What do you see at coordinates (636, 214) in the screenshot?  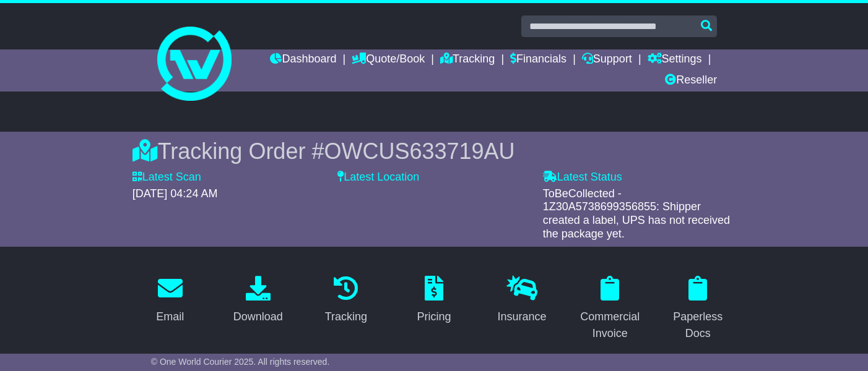 I see `span: ToBeCollected - 1Z30A5738699356855: Shipper created a label, UPS has not received the package yet.` at bounding box center [636, 214].